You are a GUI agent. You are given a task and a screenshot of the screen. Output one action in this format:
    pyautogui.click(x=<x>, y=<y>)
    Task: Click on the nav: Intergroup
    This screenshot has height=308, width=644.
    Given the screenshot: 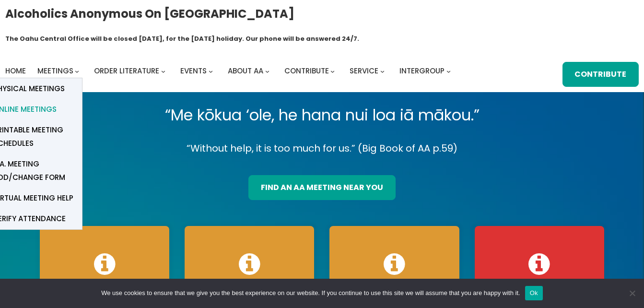 What is the action you would take?
    pyautogui.click(x=230, y=71)
    